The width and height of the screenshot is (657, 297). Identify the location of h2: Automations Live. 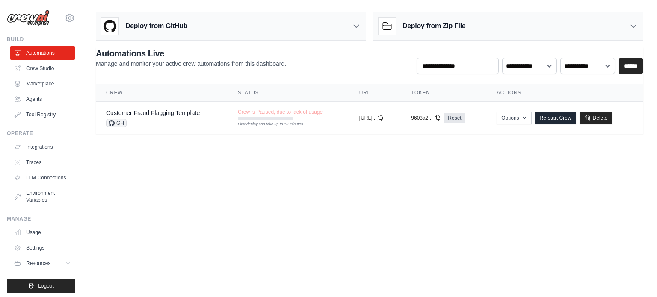
(191, 53).